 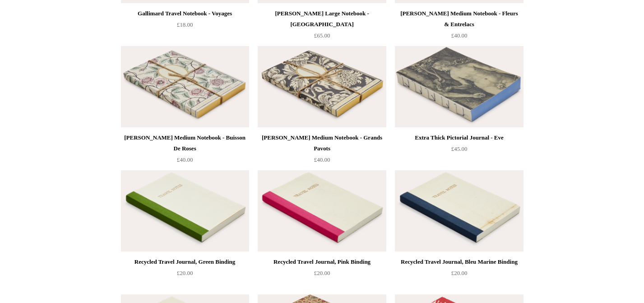 What do you see at coordinates (185, 211) in the screenshot?
I see `a: Recycled Travel Journal, Green Binding Recycled Travel Journal, Green Binding` at bounding box center [185, 211].